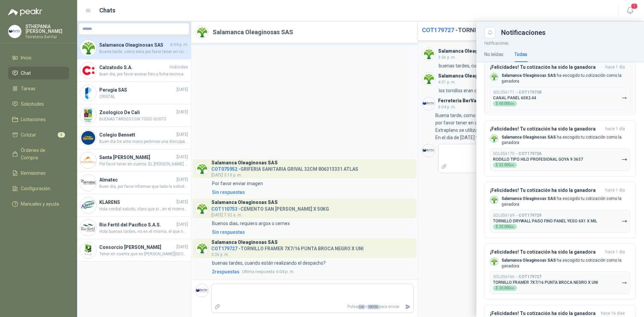 Image resolution: width=644 pixels, height=317 pixels. What do you see at coordinates (39, 173) in the screenshot?
I see `a: Remisiones` at bounding box center [39, 173].